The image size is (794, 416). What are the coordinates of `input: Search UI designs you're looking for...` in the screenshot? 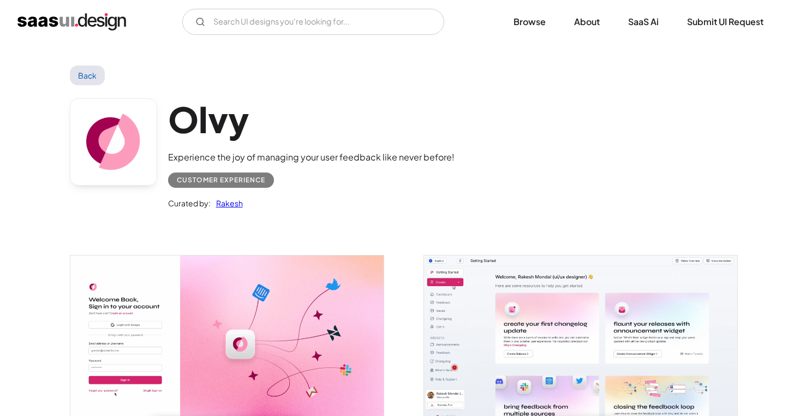 It's located at (313, 22).